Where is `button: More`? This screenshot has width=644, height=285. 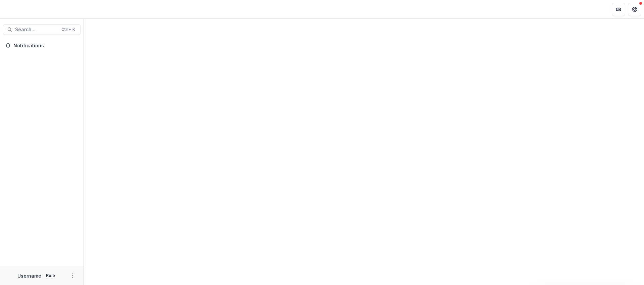
button: More is located at coordinates (73, 276).